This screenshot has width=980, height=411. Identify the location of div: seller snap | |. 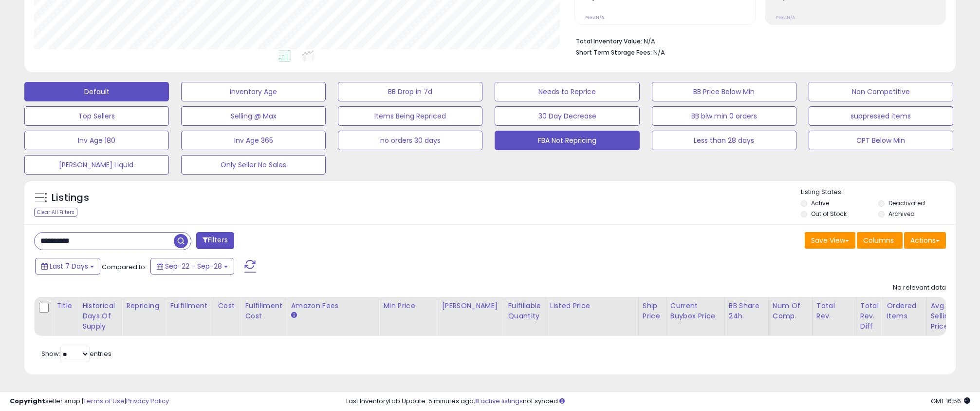
(89, 401).